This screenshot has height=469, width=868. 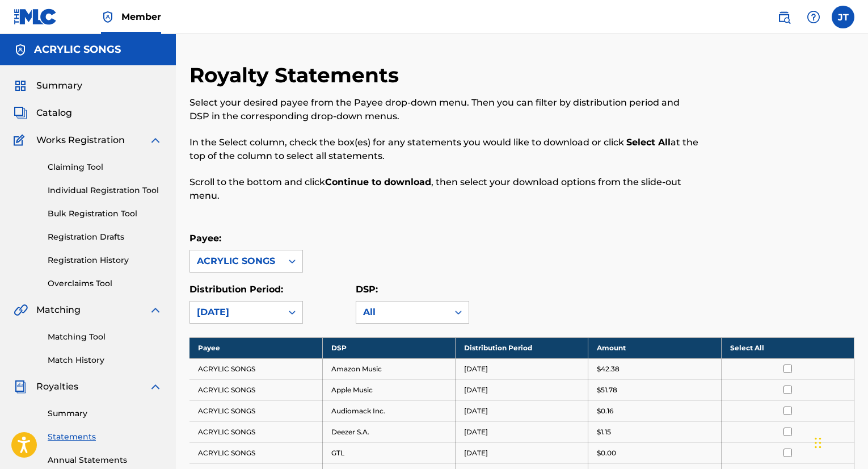 What do you see at coordinates (20, 113) in the screenshot?
I see `img: Catalog` at bounding box center [20, 113].